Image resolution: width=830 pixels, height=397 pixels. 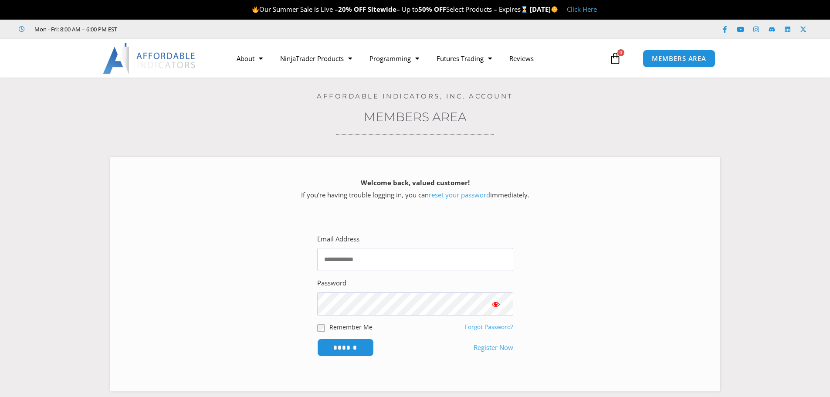 I want to click on strong: 50% OFF, so click(x=432, y=9).